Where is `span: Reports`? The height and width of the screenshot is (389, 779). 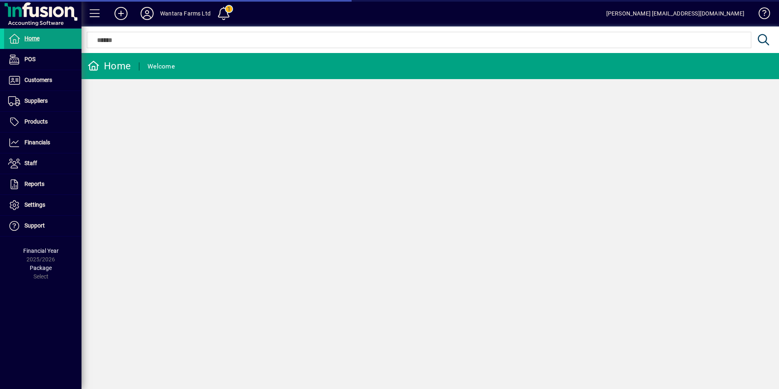
span: Reports is located at coordinates (34, 184).